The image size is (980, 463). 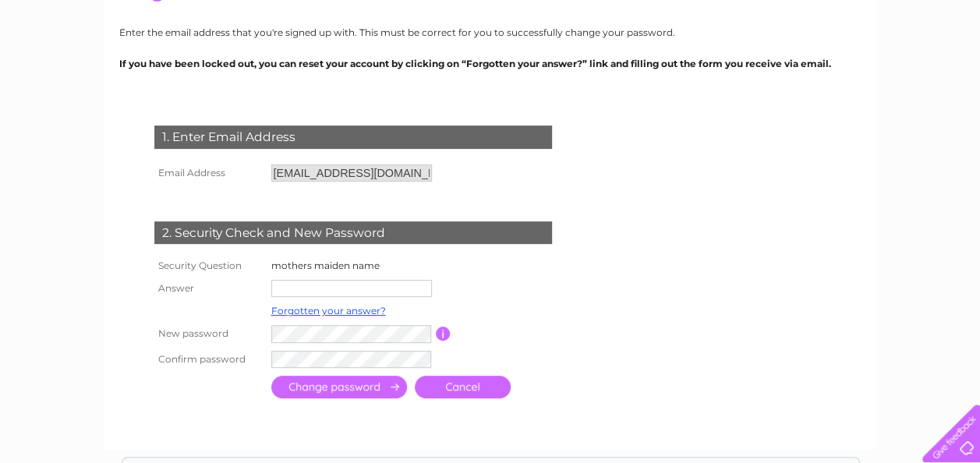 What do you see at coordinates (209, 333) in the screenshot?
I see `th: New password` at bounding box center [209, 333].